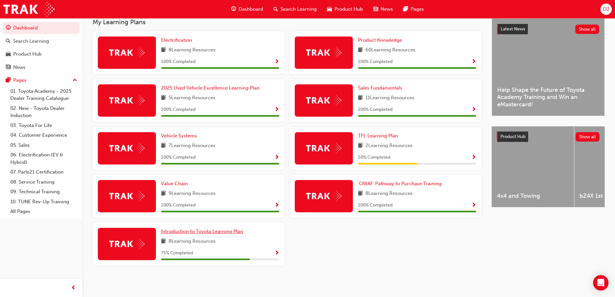 The width and height of the screenshot is (615, 297). I want to click on a: Vehicle Systems, so click(180, 136).